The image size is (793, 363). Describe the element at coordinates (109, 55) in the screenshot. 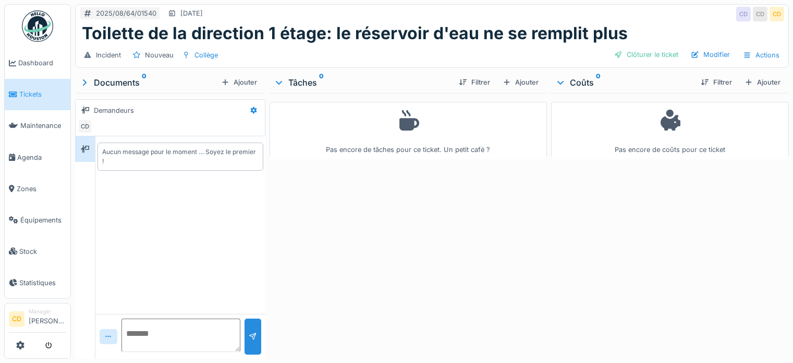

I see `div: Incident` at that location.